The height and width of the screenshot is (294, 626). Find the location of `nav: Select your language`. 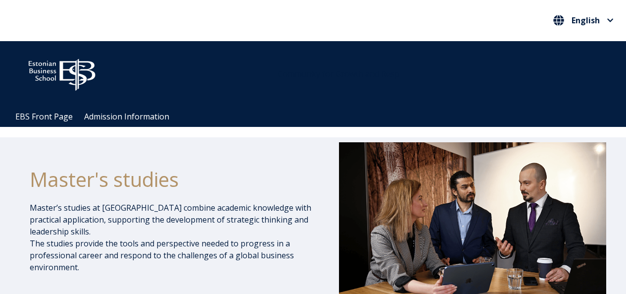

nav: Select your language is located at coordinates (584, 20).